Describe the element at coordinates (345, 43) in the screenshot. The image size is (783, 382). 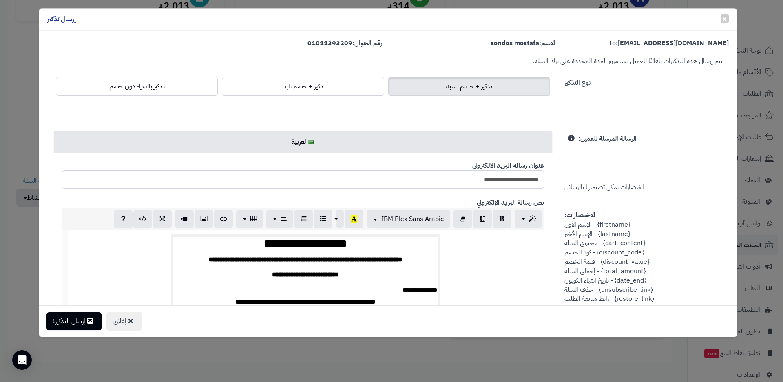
I see `label: رقم الجوال:` at that location.